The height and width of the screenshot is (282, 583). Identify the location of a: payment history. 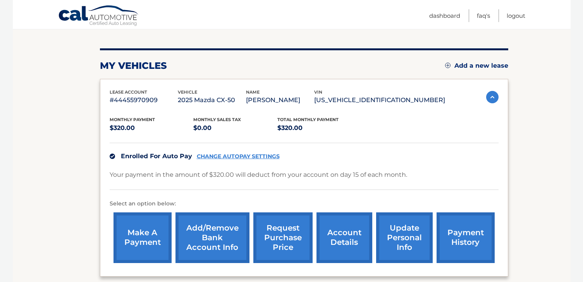
(465, 238).